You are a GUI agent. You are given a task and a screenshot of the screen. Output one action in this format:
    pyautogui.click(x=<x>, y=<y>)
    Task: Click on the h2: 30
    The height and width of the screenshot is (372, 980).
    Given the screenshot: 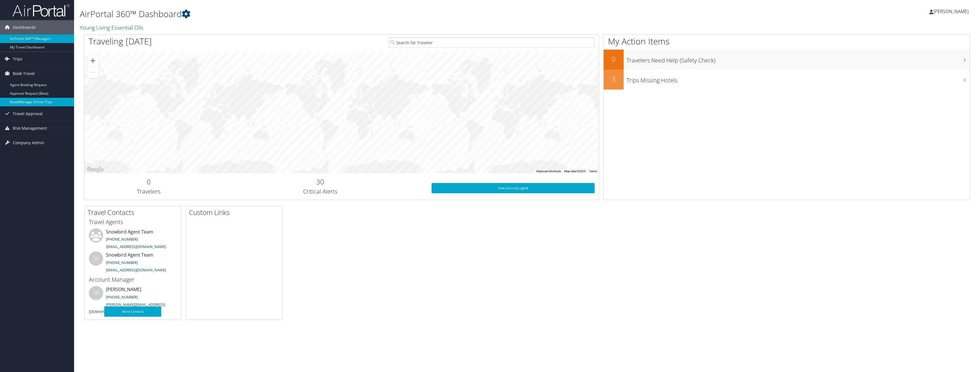 What is the action you would take?
    pyautogui.click(x=320, y=182)
    